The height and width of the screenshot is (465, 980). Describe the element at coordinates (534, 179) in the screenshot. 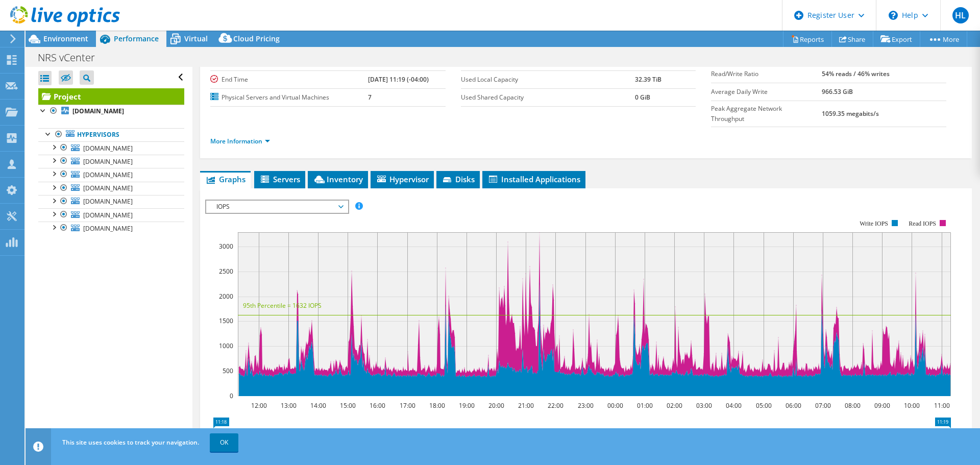

I see `span: Installed Applications` at that location.